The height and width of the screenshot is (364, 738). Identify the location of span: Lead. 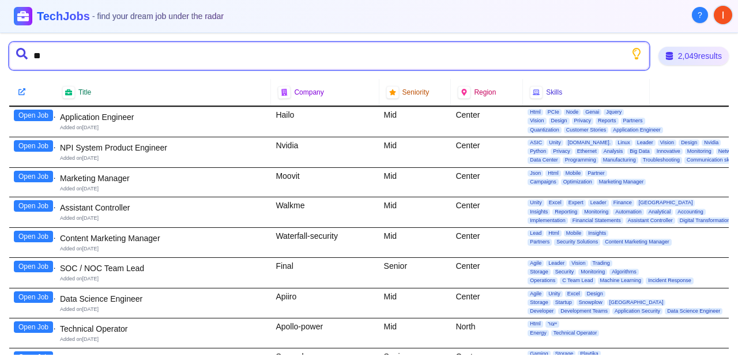
(536, 233).